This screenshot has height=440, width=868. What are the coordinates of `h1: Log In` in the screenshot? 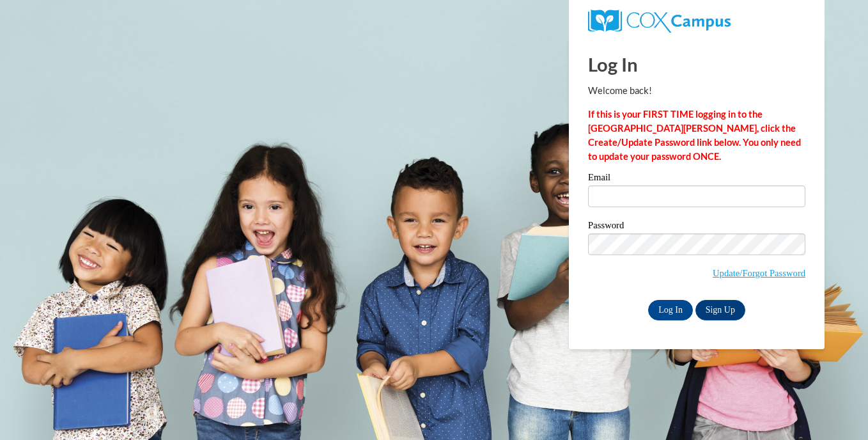 It's located at (697, 64).